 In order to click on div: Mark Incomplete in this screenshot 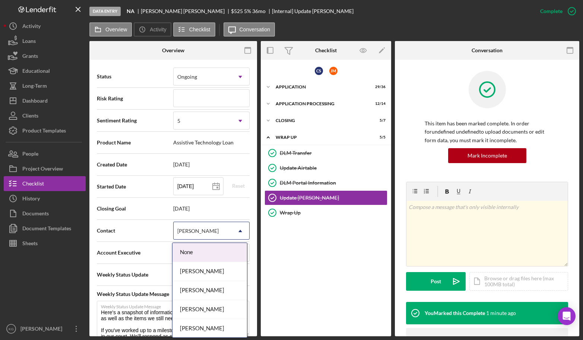, I will do `click(488, 155)`.